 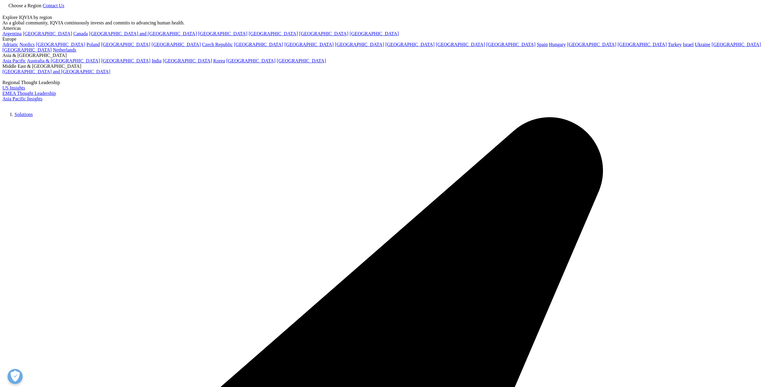 What do you see at coordinates (93, 44) in the screenshot?
I see `a: Poland` at bounding box center [93, 44].